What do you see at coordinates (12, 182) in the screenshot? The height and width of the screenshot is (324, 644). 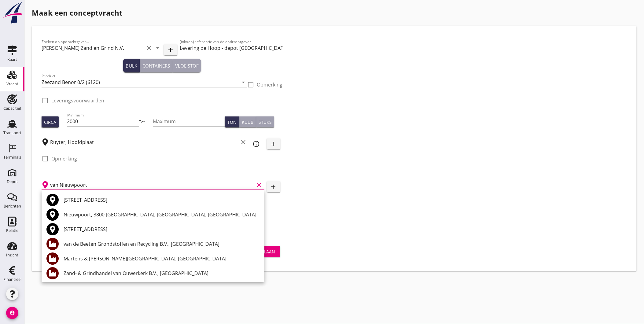 I see `div: Depot` at bounding box center [12, 182].